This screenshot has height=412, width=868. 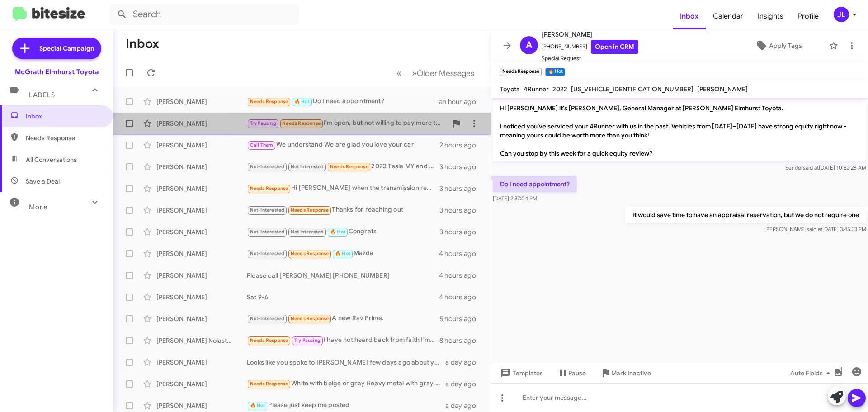 What do you see at coordinates (809, 16) in the screenshot?
I see `a: Profile` at bounding box center [809, 16].